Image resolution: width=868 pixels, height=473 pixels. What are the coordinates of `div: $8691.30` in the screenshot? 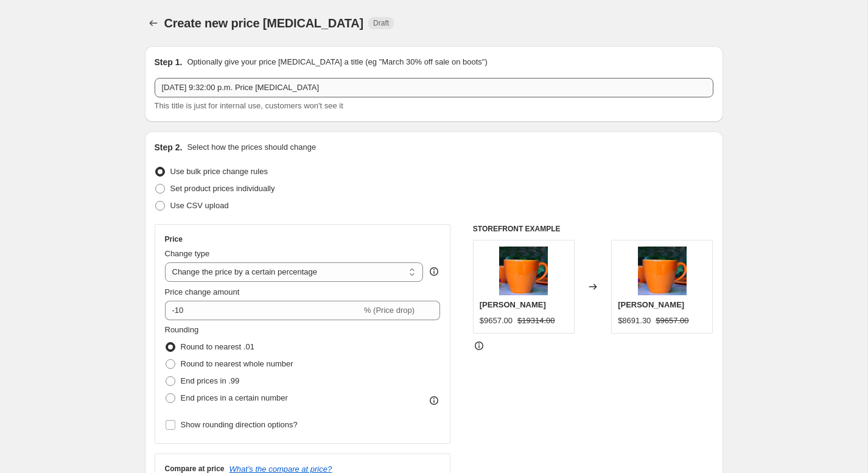 It's located at (634, 321).